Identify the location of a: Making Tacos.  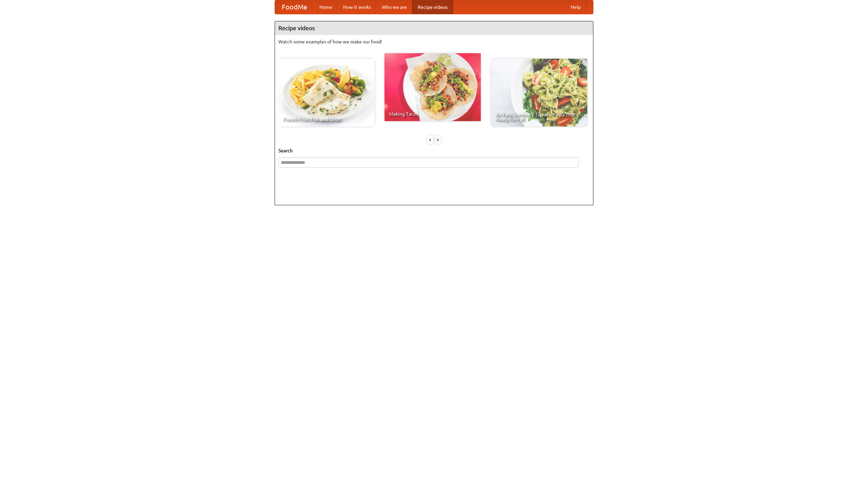
(433, 87).